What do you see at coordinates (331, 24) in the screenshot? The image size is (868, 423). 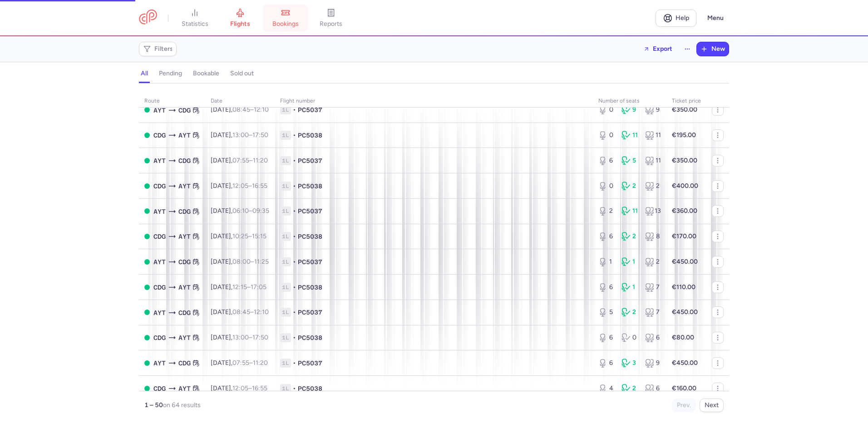 I see `span: reports` at bounding box center [331, 24].